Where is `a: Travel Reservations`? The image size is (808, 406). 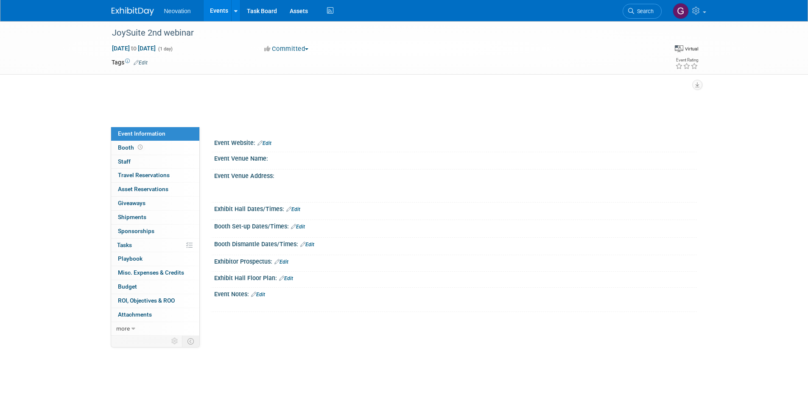 a: Travel Reservations is located at coordinates (155, 176).